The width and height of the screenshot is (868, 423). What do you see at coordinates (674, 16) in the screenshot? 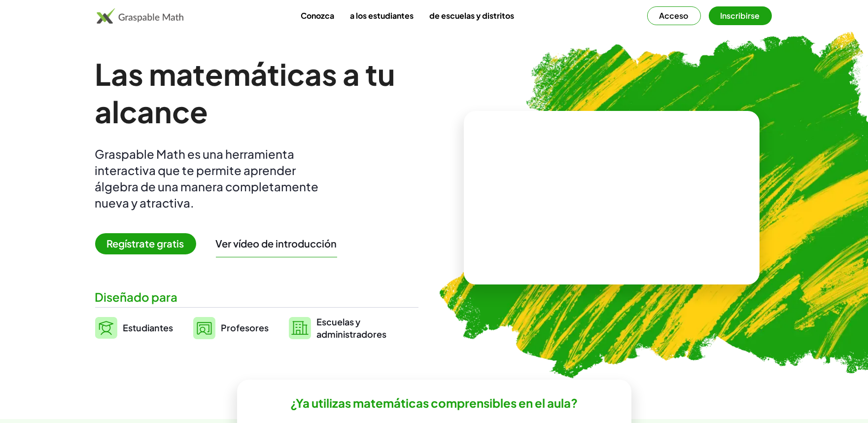
I see `button: Acceso` at bounding box center [674, 16].